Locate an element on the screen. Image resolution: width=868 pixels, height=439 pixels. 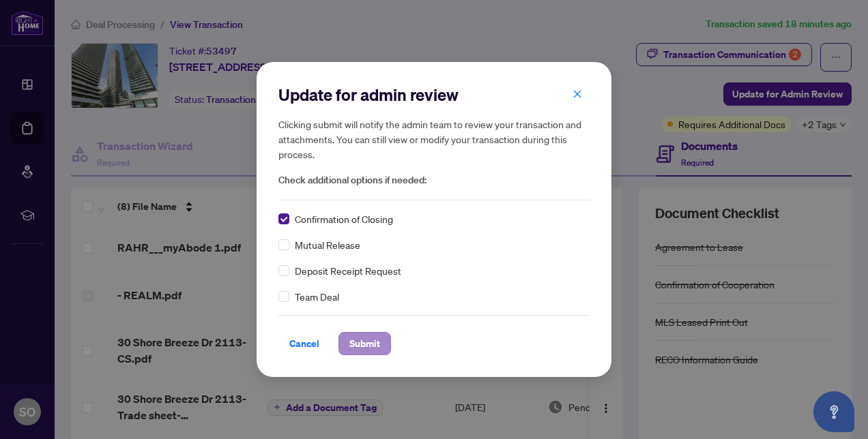
span: Submit is located at coordinates (365, 344).